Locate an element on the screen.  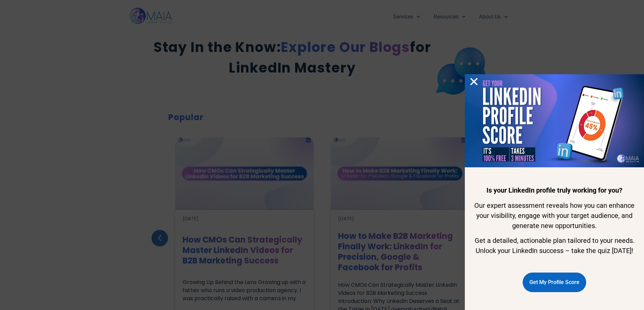
p: Our expert assessment reveals how you can enhance your visibility, engage with your target audien... is located at coordinates (554, 216).